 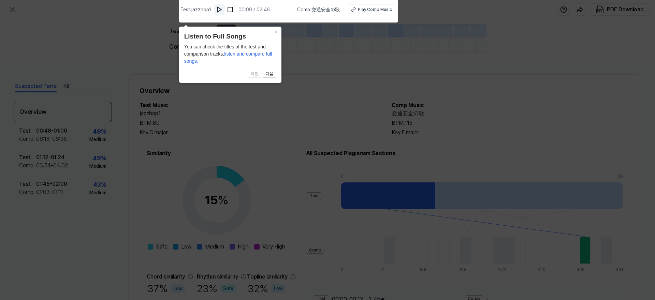 I want to click on img: stop, so click(x=230, y=10).